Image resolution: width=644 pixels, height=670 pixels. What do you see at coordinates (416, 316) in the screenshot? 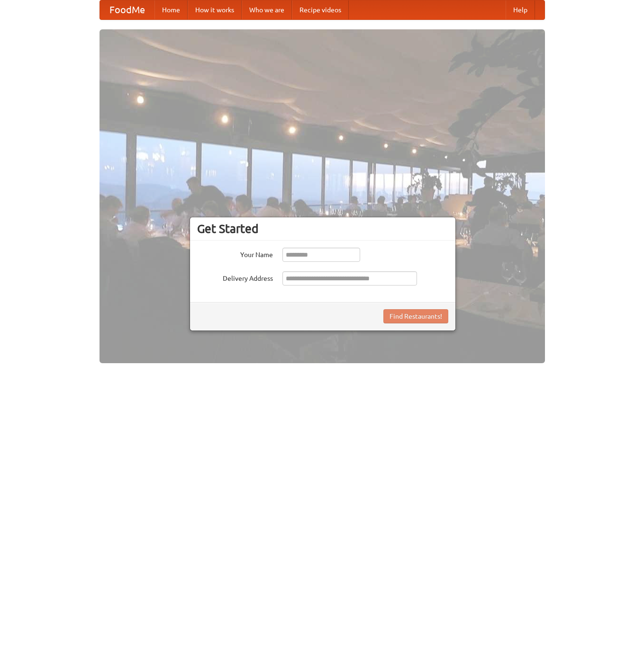
I see `button: Find Restaurants!` at bounding box center [416, 316].